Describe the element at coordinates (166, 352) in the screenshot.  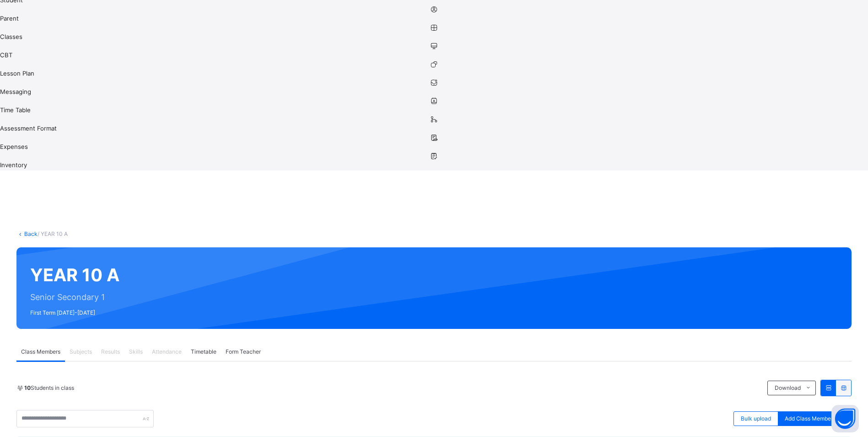
I see `span: Attendance` at that location.